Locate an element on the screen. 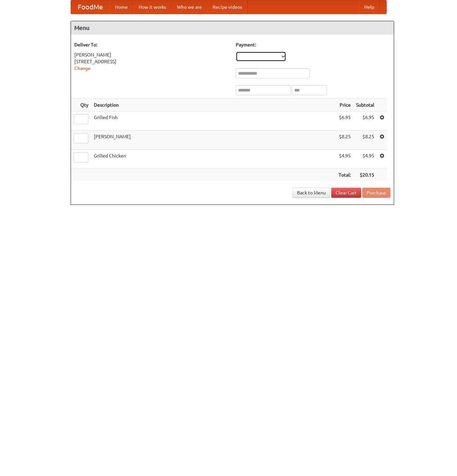 This screenshot has height=476, width=457. th: Subtotal is located at coordinates (365, 105).